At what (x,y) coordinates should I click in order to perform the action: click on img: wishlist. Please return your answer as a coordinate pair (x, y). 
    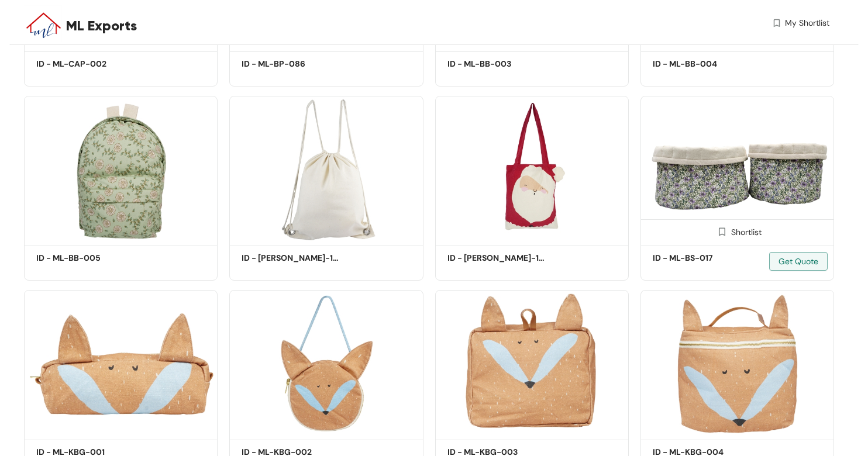
    Looking at the image, I should click on (777, 23).